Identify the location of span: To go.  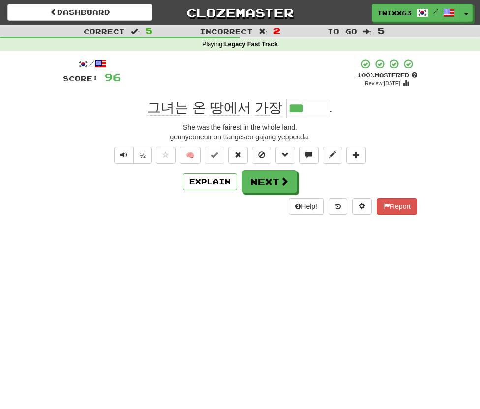
(343, 31).